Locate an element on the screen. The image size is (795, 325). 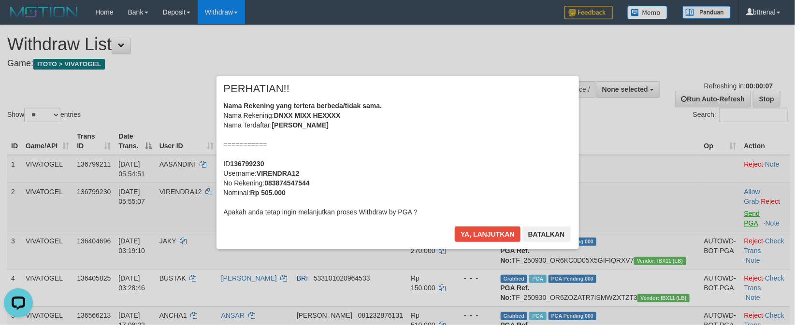
b: 136799230 is located at coordinates (247, 164).